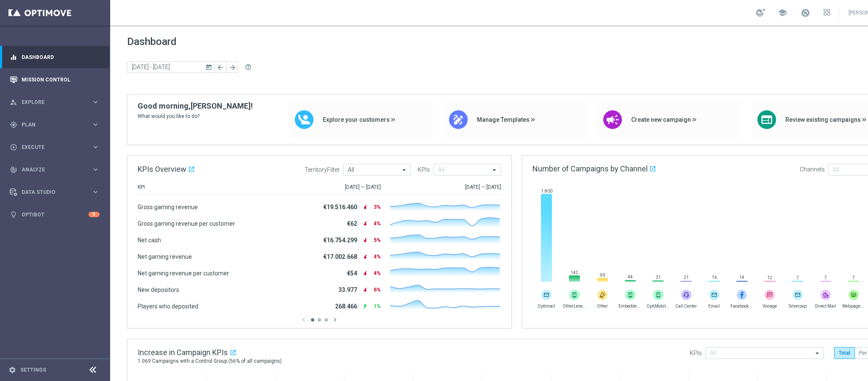 The height and width of the screenshot is (381, 868). Describe the element at coordinates (51, 147) in the screenshot. I see `div: Execute` at that location.